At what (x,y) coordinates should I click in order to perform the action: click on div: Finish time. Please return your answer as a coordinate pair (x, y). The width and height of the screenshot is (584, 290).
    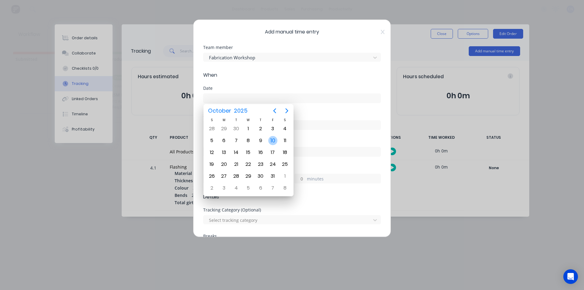
    Looking at the image, I should click on (292, 142).